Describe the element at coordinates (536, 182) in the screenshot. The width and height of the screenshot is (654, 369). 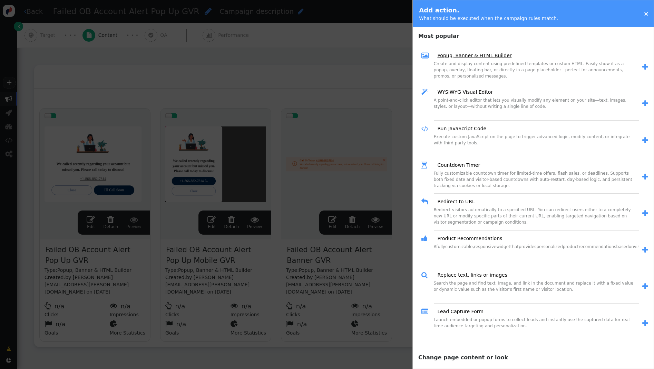
I see `div: Fully customizable countdown timer for limited-time offers, flash sales, or deadlines. Supports b...` at that location.